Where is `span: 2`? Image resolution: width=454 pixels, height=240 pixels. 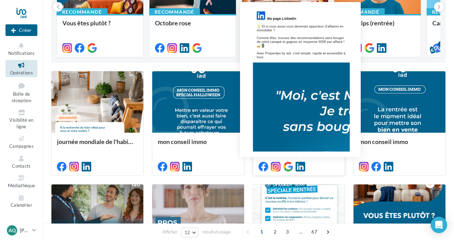 span: 2 is located at coordinates (275, 232).